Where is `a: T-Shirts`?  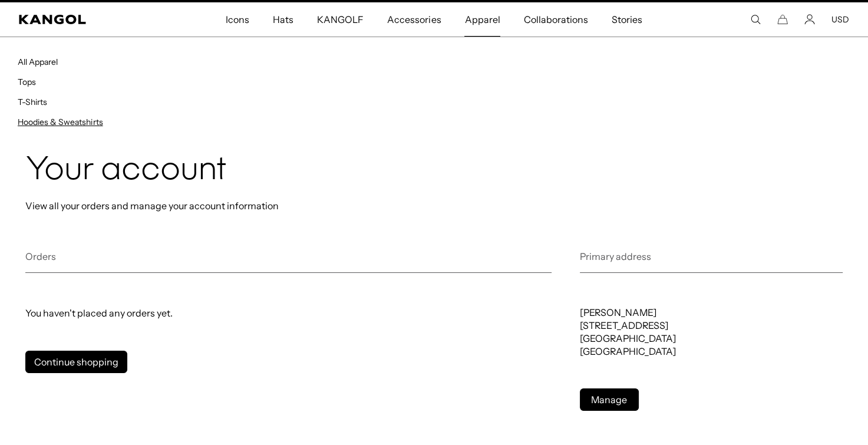 a: T-Shirts is located at coordinates (32, 102).